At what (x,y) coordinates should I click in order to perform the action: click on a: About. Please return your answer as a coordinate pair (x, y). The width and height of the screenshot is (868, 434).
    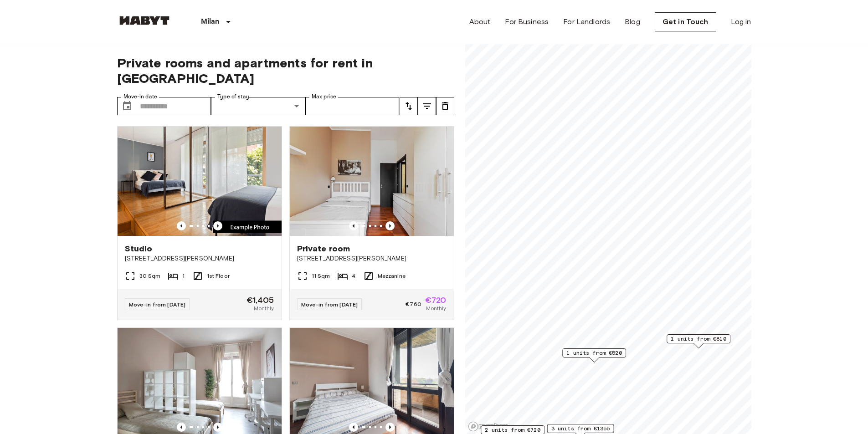
    Looking at the image, I should click on (480, 22).